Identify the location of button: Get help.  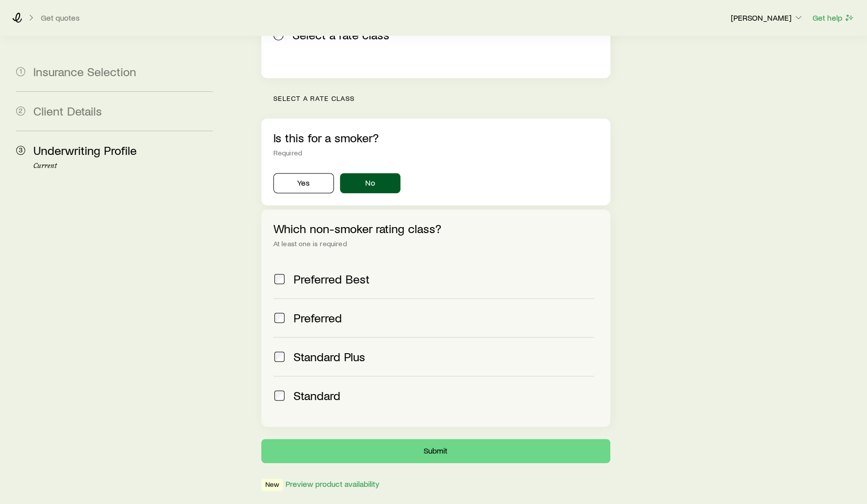
(833, 18).